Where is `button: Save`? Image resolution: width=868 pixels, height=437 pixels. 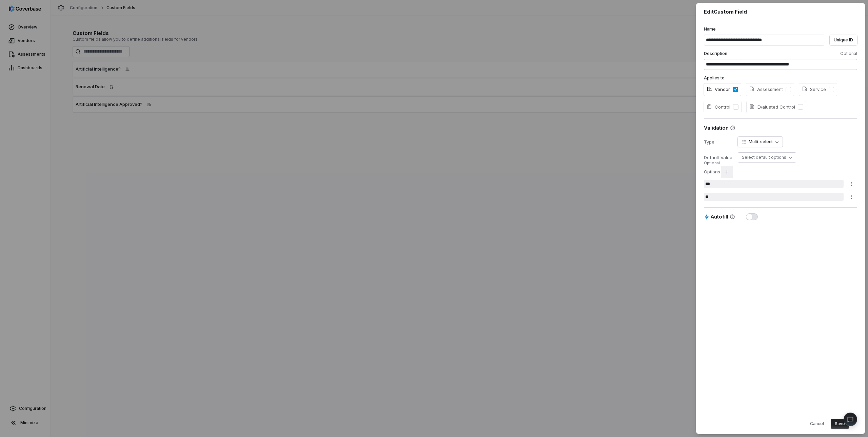 button: Save is located at coordinates (840, 423).